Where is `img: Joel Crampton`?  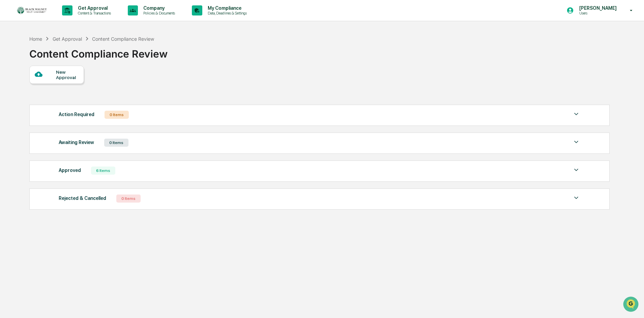 img: Joel Crampton is located at coordinates (12, 90).